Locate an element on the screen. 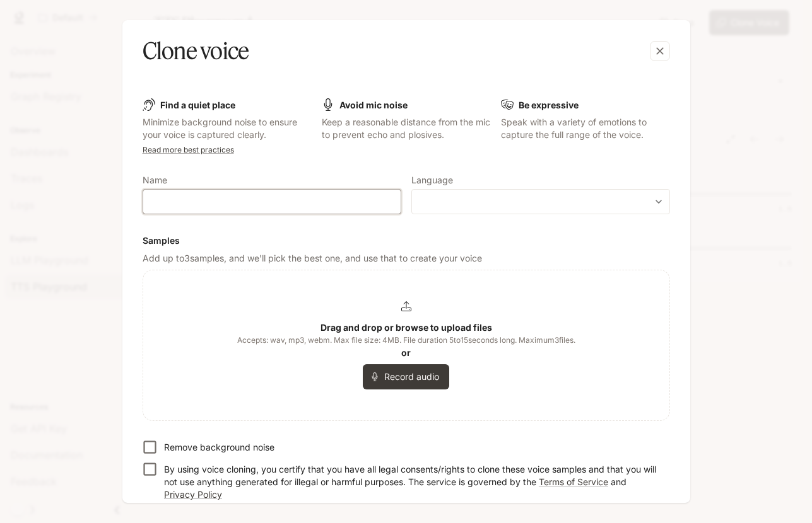  p: Speak with a variety of emotions to capture the full range of the voice. is located at coordinates (586, 128).